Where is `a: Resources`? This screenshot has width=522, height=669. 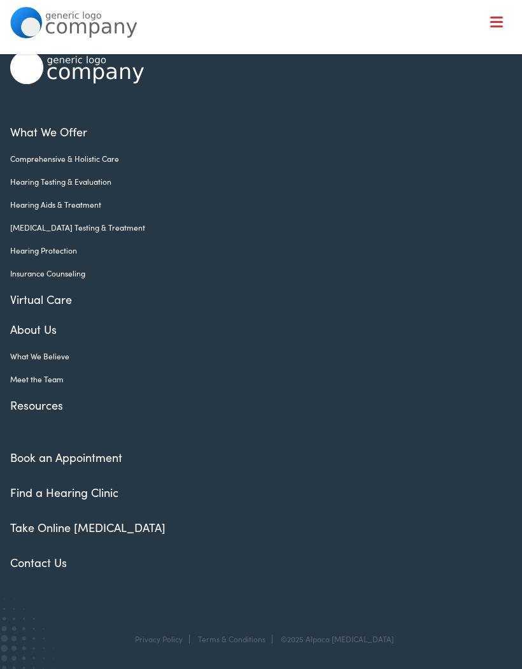 a: Resources is located at coordinates (251, 404).